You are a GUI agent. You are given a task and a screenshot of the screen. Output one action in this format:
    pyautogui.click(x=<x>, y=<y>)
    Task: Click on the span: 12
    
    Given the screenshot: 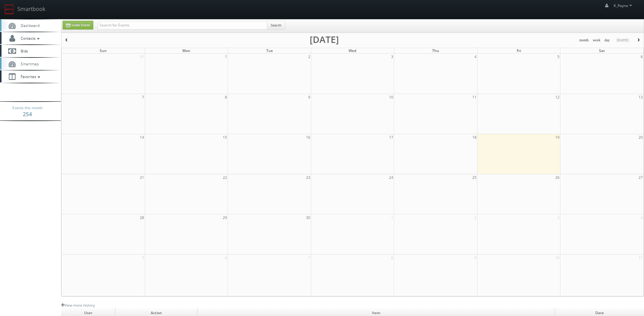 What is the action you would take?
    pyautogui.click(x=557, y=97)
    